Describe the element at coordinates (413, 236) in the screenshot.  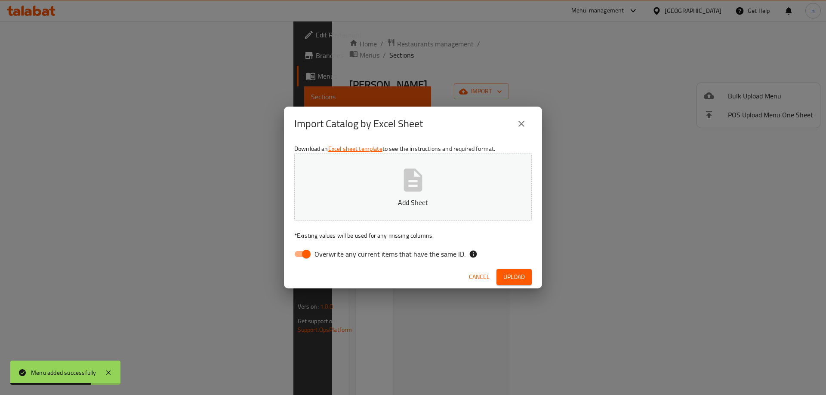
I see `p: Existing values will be used for any missing columns.` at that location.